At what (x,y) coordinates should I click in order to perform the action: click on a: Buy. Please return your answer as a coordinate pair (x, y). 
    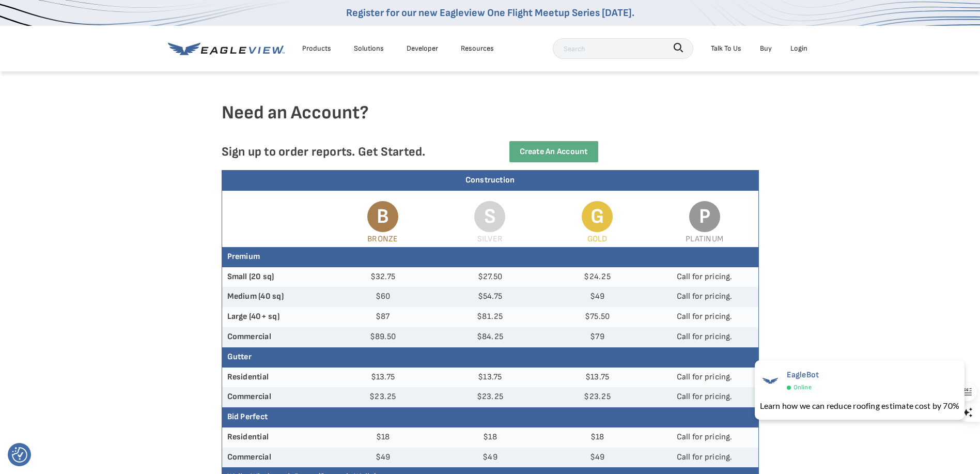
    Looking at the image, I should click on (765, 48).